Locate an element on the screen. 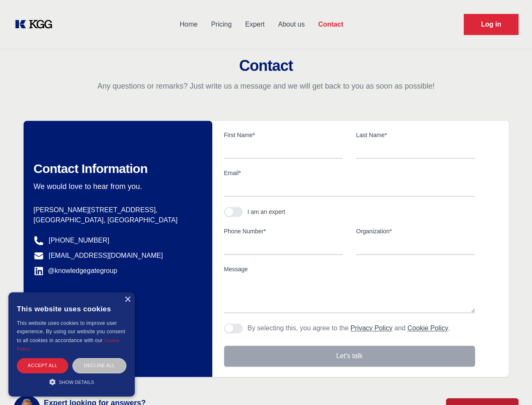 The height and width of the screenshot is (405, 532). div: Chat Widget is located at coordinates (511, 385).